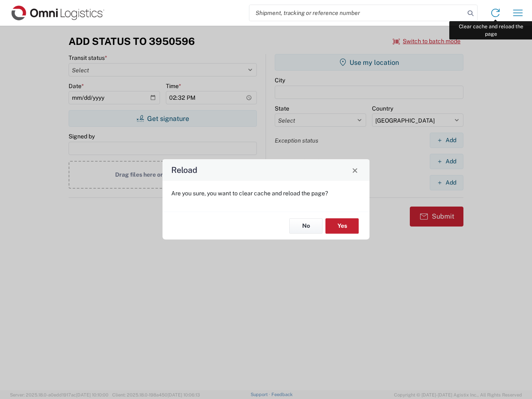  I want to click on p: Are you sure, you want to clear cache and reload the page?, so click(266, 193).